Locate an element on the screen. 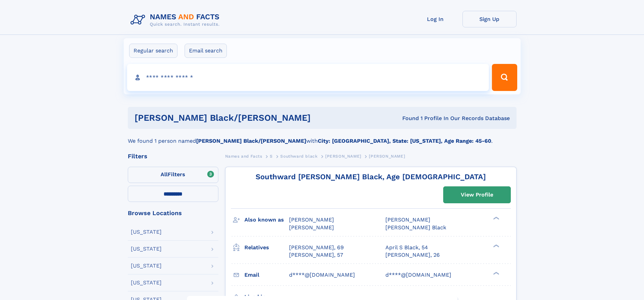 This screenshot has height=300, width=644. label: Regular search is located at coordinates (153, 51).